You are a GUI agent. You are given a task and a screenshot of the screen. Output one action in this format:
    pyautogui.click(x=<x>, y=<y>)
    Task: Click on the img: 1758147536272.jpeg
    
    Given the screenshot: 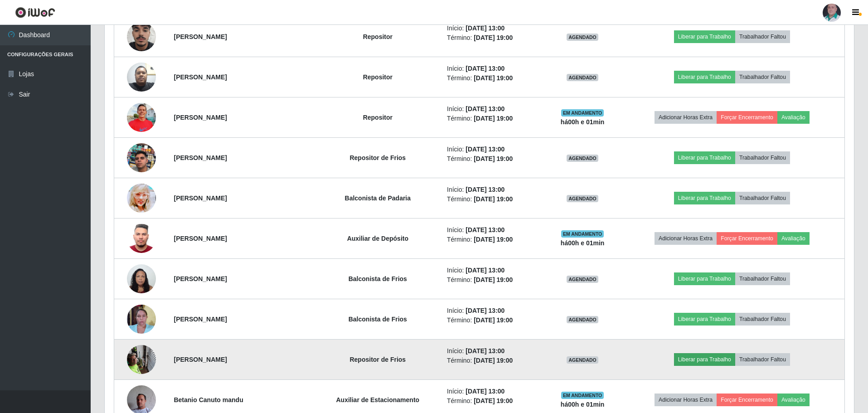 What is the action you would take?
    pyautogui.click(x=141, y=157)
    